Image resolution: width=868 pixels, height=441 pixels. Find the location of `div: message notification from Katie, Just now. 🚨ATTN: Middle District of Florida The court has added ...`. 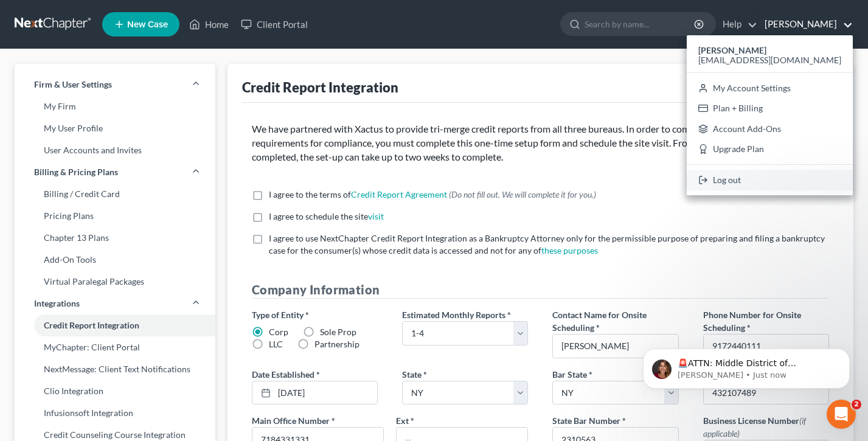

div: message notification from Katie, Just now. 🚨ATTN: Middle District of Florida The court has added ... is located at coordinates (122, 46).